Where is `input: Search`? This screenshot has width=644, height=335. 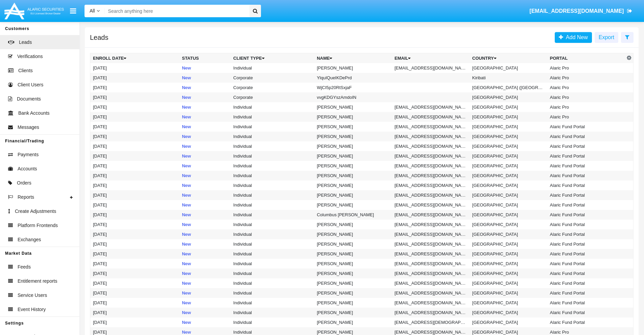
input: Search is located at coordinates (175, 11).